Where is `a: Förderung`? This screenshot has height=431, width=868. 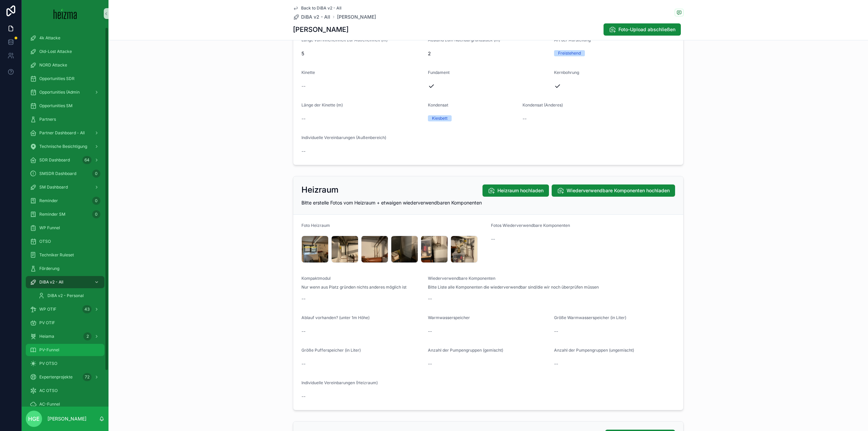
a: Förderung is located at coordinates (65, 268).